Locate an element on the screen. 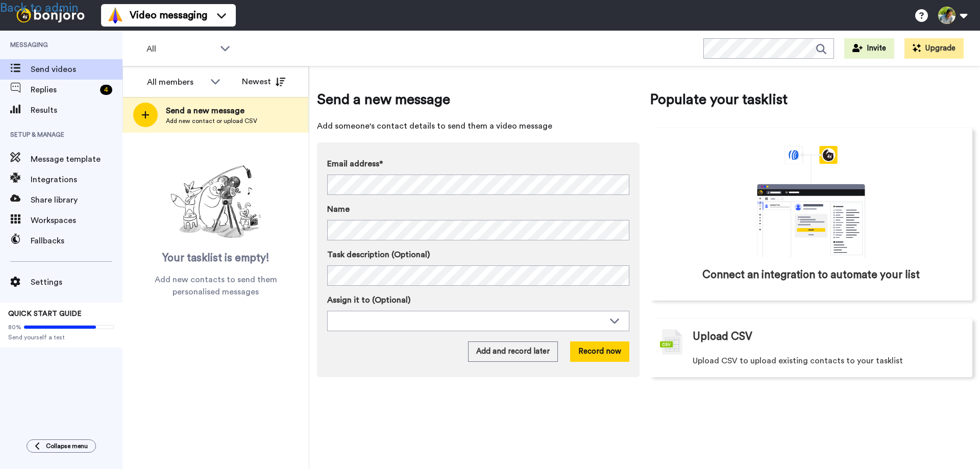 The image size is (980, 469). button: Collapse menu is located at coordinates (61, 446).